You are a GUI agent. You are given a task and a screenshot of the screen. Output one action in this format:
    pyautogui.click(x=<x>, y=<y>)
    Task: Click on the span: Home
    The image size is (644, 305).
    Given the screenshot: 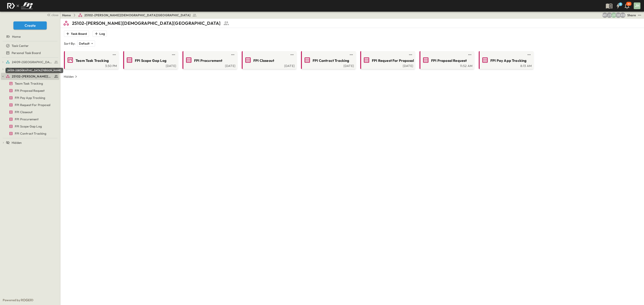 What is the action you would take?
    pyautogui.click(x=16, y=37)
    